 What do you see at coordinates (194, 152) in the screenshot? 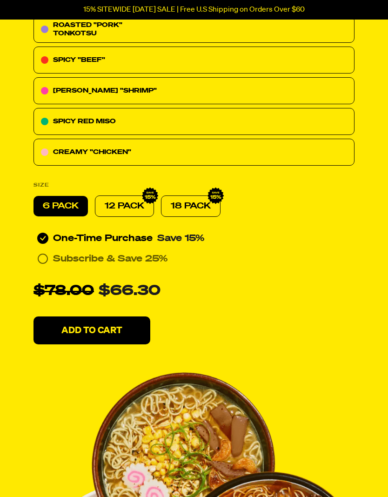
I see `div: CREAMY "CHICKEN"` at bounding box center [194, 152].